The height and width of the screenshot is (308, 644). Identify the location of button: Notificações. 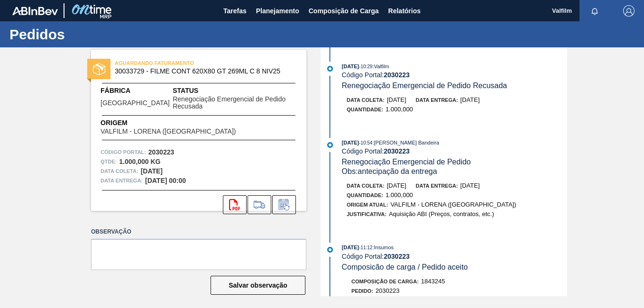
(595, 11).